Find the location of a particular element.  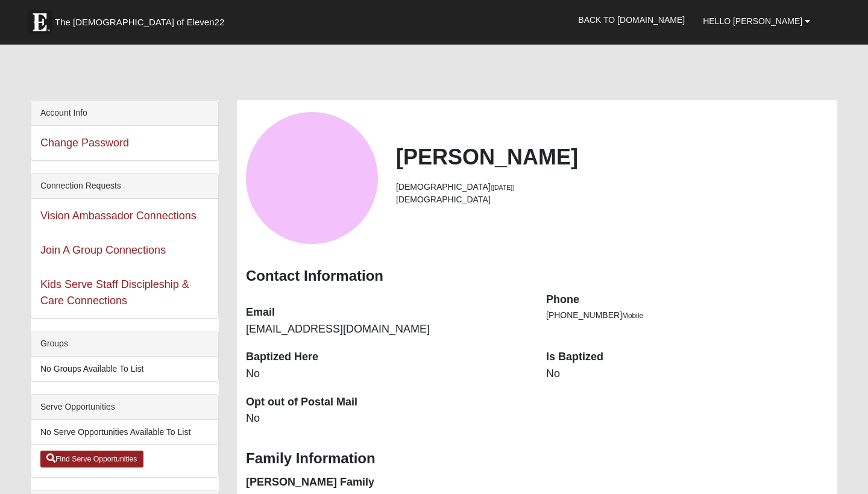

li: No Serve Opportunities Available To List is located at coordinates (124, 432).